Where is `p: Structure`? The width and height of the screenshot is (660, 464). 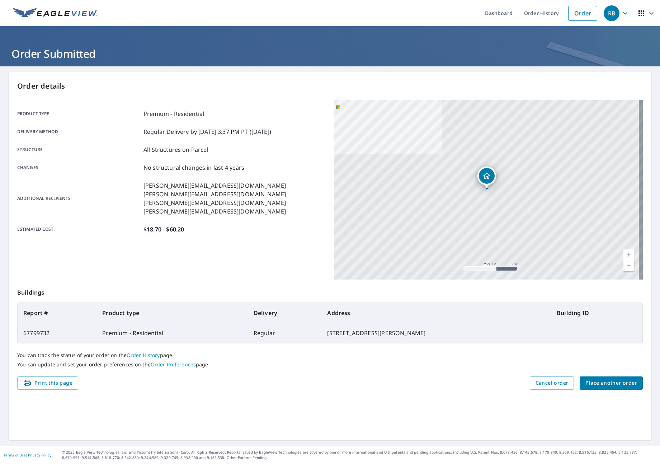 p: Structure is located at coordinates (79, 150).